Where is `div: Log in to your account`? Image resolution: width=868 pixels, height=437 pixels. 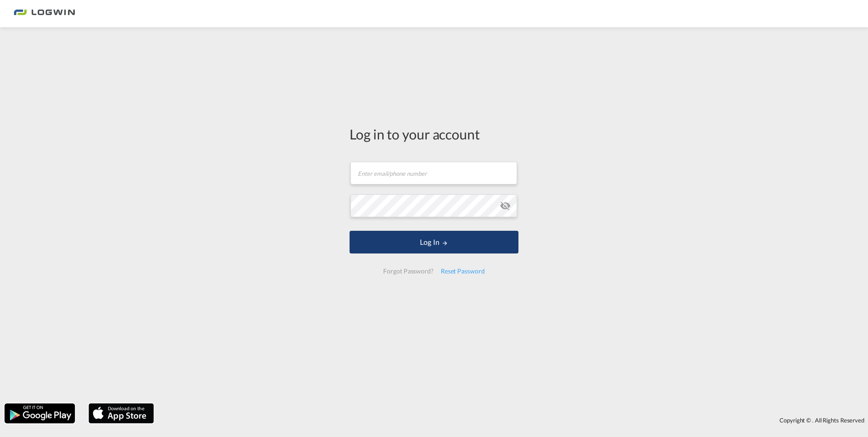 div: Log in to your account is located at coordinates (434, 134).